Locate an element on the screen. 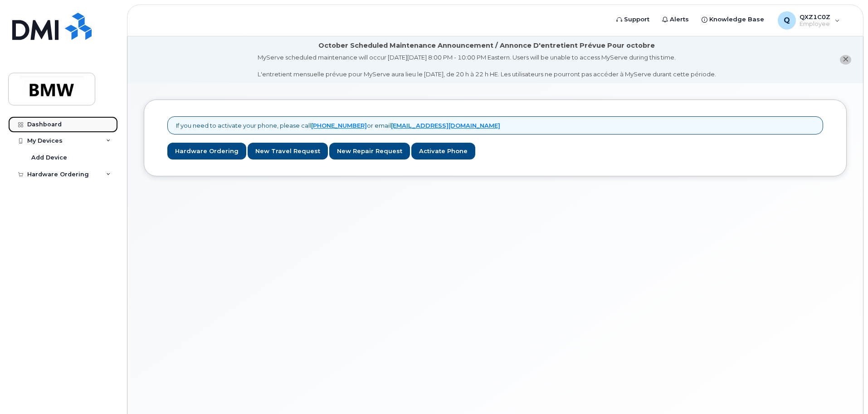 The image size is (868, 414). a: Hardware Ordering is located at coordinates (207, 151).